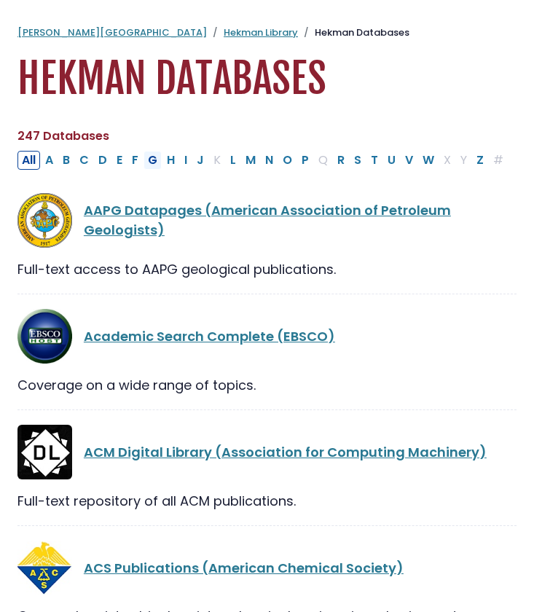  What do you see at coordinates (267, 385) in the screenshot?
I see `div: Coverage on a wide range of topics.` at bounding box center [267, 385].